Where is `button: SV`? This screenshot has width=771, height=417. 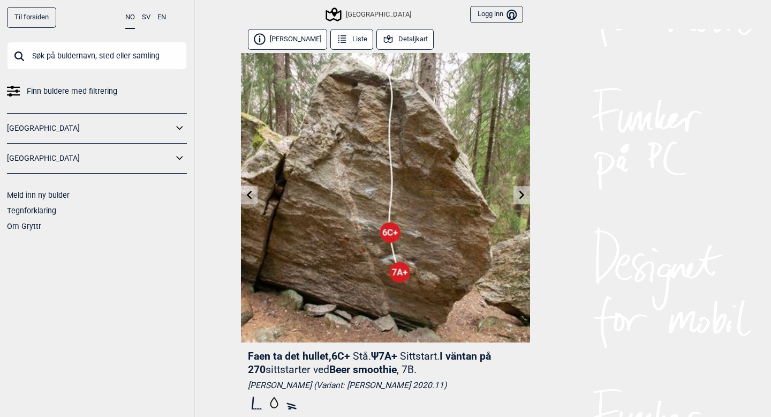
button: SV is located at coordinates (146, 17).